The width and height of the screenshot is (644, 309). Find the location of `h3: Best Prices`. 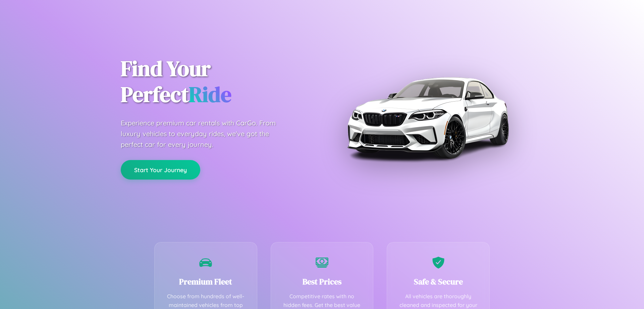

h3: Best Prices is located at coordinates (322, 281).